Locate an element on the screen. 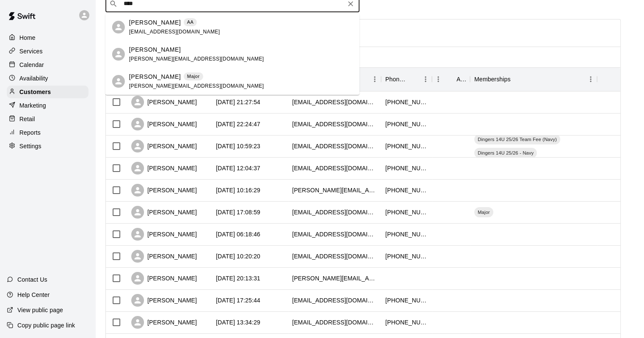 This screenshot has width=644, height=338. div: Retail is located at coordinates (48, 119).